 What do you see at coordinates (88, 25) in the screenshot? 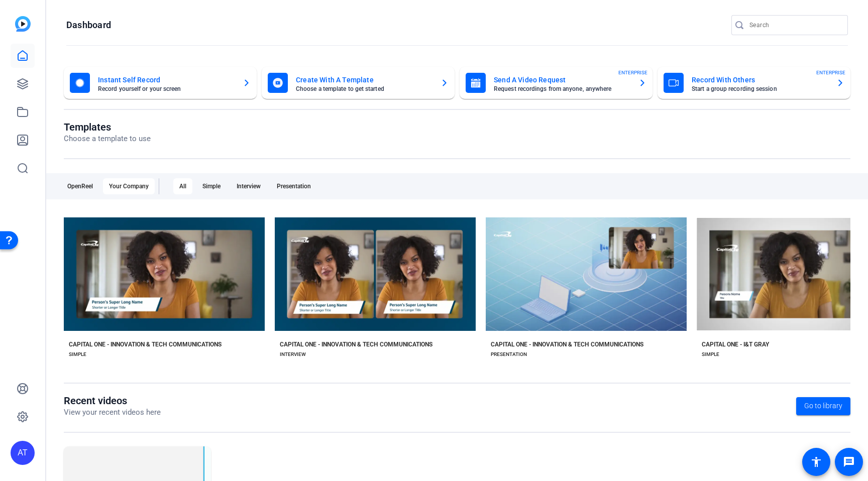
I see `h1: Dashboard` at bounding box center [88, 25].